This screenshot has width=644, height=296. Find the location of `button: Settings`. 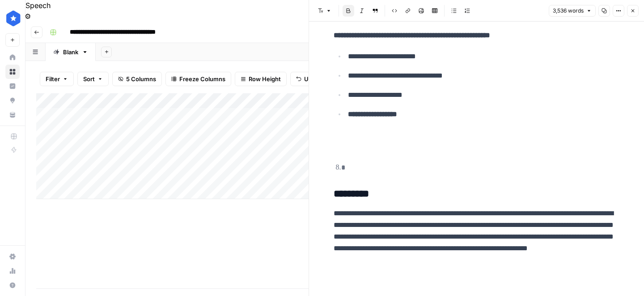

button: Settings is located at coordinates (28, 16).